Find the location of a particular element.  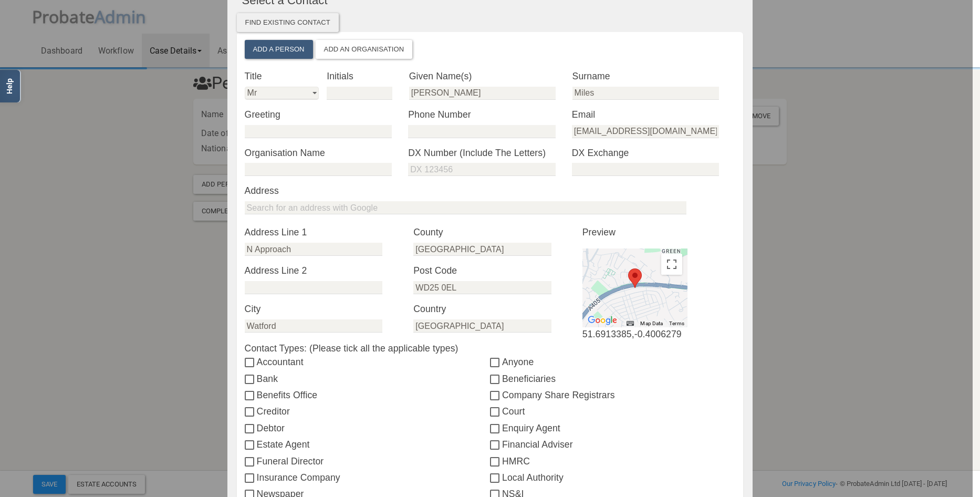

p: Preview is located at coordinates (659, 232).